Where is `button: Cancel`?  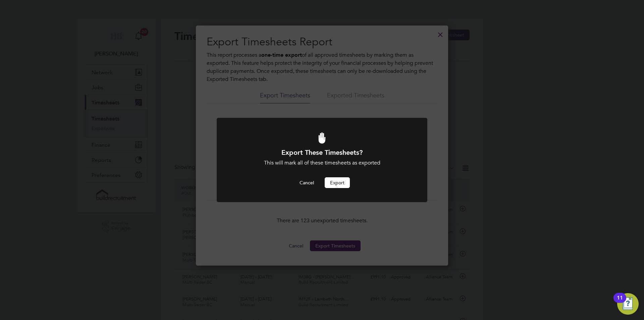
button: Cancel is located at coordinates (307, 183).